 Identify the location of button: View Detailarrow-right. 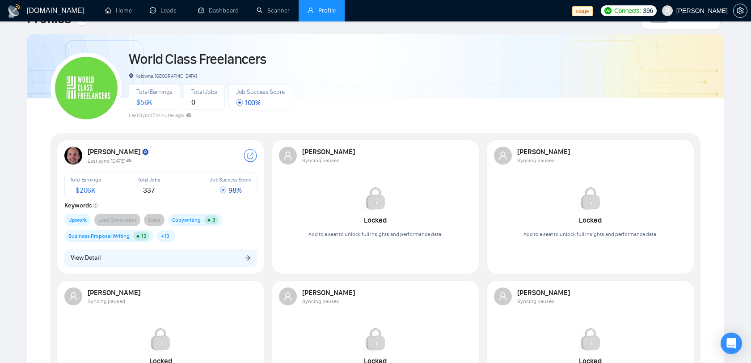
(161, 258).